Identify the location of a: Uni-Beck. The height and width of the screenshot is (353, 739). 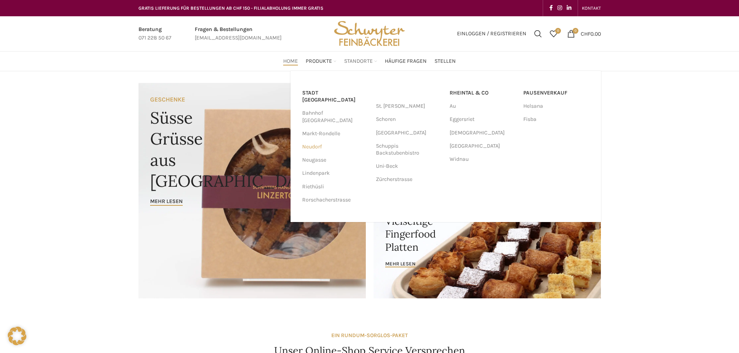
(409, 166).